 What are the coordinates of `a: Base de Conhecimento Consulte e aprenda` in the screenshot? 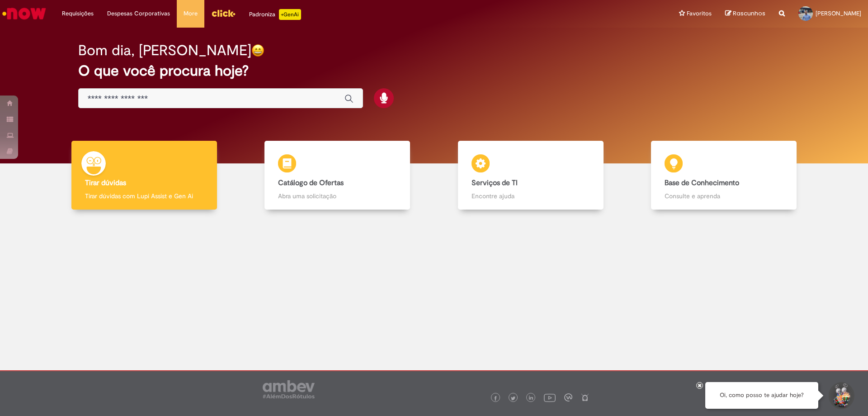 It's located at (724, 175).